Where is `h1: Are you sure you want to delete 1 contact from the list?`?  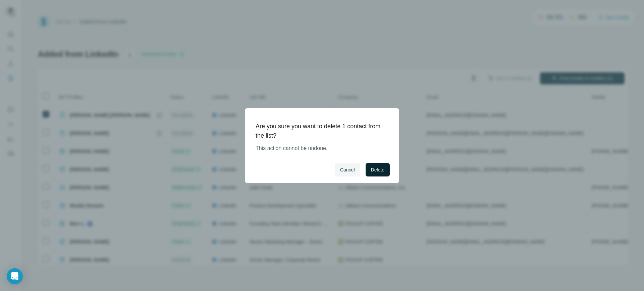 h1: Are you sure you want to delete 1 contact from the list? is located at coordinates (319, 131).